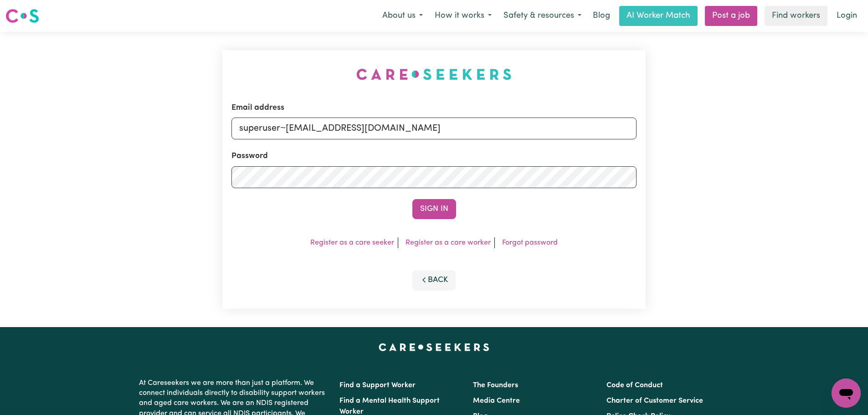 This screenshot has height=415, width=868. What do you see at coordinates (434, 347) in the screenshot?
I see `a: Careseekers home page` at bounding box center [434, 347].